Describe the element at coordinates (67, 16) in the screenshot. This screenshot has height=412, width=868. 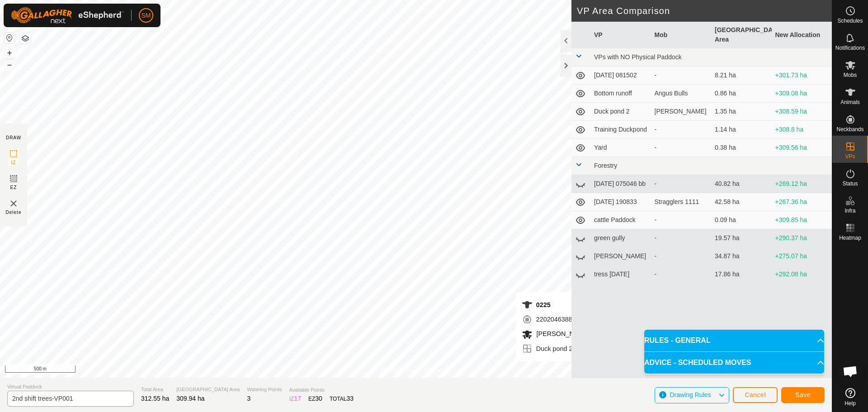
I see `img: Gallagher Logo` at that location.